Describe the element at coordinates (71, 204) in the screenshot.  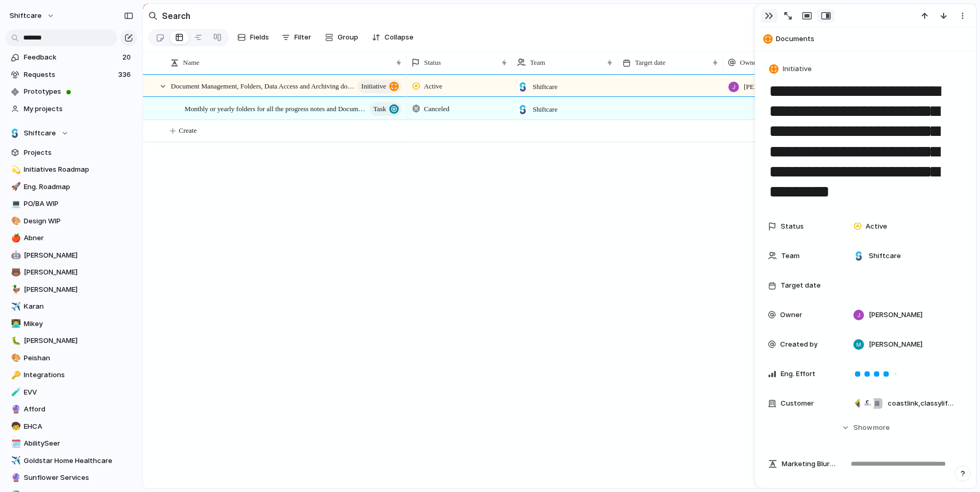
I see `div: 💻PO/BA WIP` at that location.